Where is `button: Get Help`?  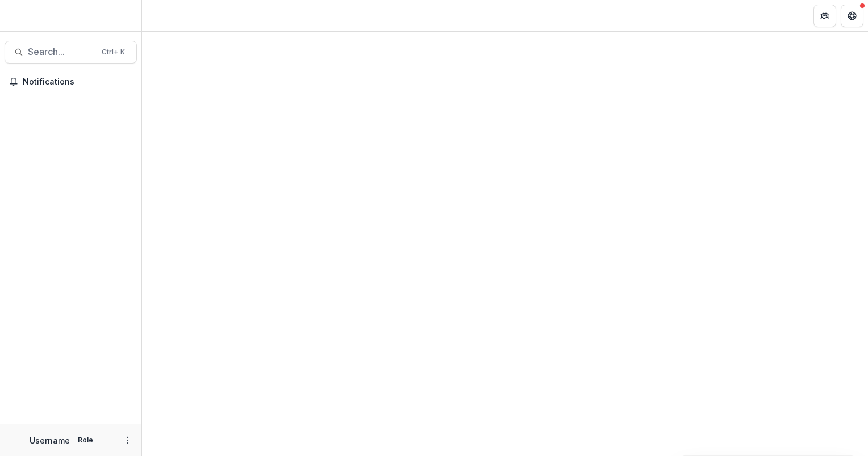 button: Get Help is located at coordinates (852, 16).